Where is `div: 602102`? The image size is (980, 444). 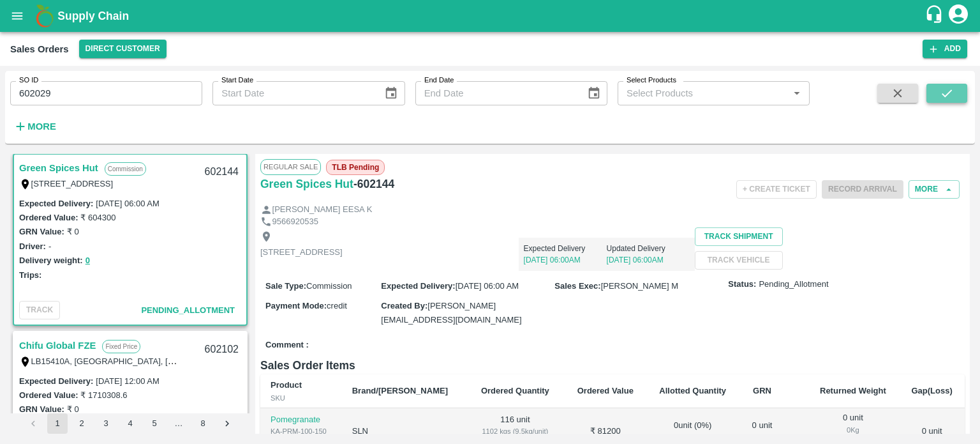
div: 602102 is located at coordinates (222, 349).